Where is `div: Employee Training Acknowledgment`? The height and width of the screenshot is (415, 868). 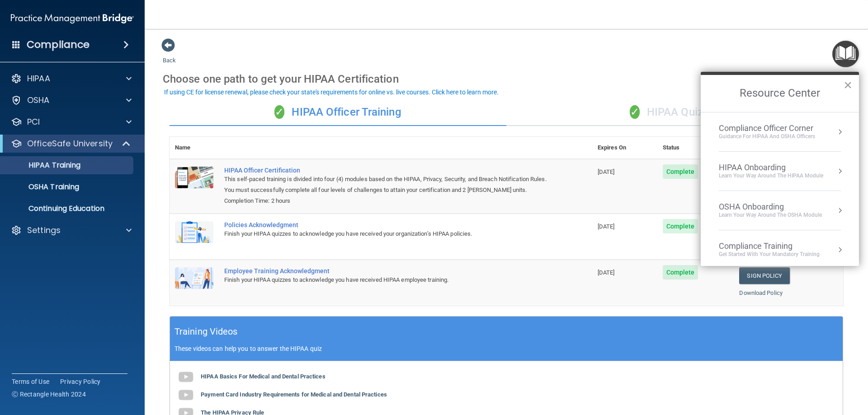 div: Employee Training Acknowledgment is located at coordinates (385, 271).